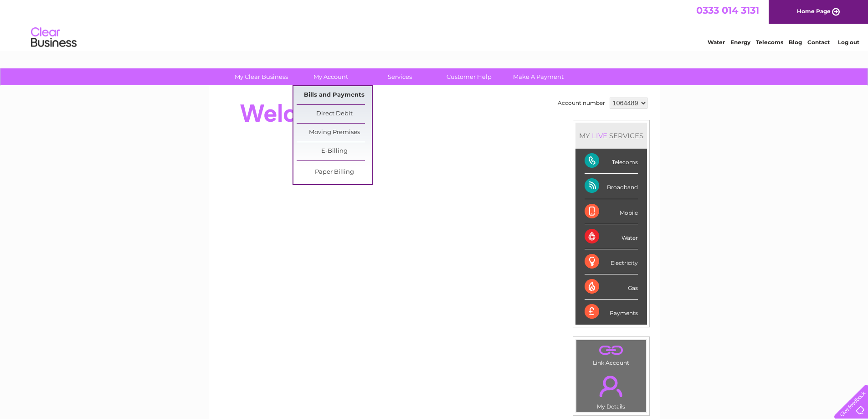 The image size is (868, 419). Describe the element at coordinates (848, 42) in the screenshot. I see `a: Log out` at that location.